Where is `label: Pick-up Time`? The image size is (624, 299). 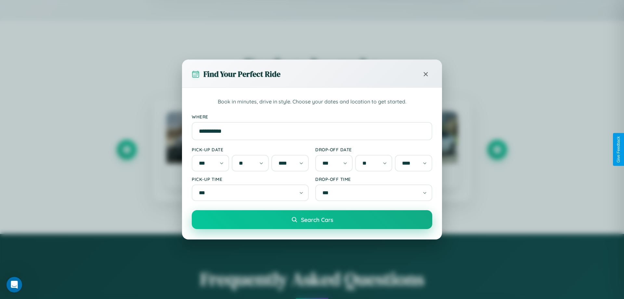 label: Pick-up Time is located at coordinates (250, 179).